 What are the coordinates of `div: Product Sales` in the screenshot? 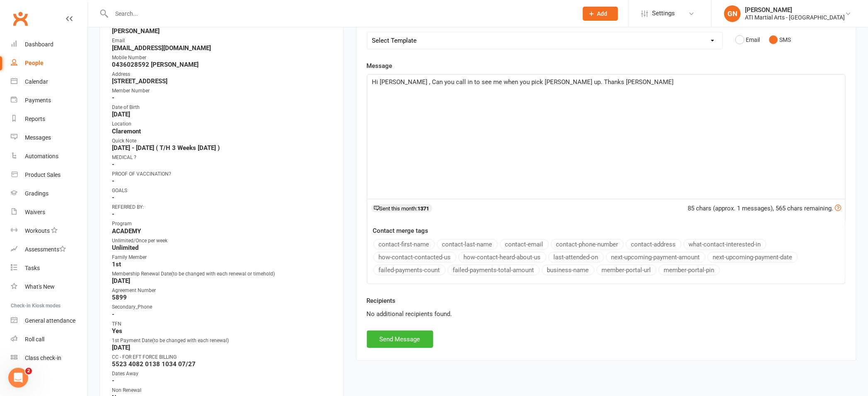 It's located at (43, 175).